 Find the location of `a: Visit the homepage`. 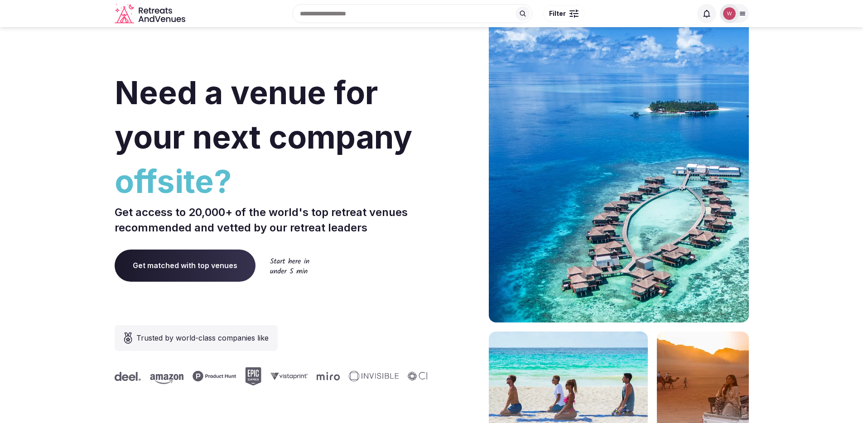

a: Visit the homepage is located at coordinates (151, 14).